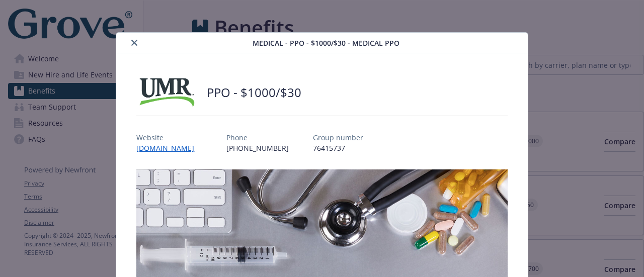 This screenshot has width=644, height=277. I want to click on p: Phone, so click(257, 137).